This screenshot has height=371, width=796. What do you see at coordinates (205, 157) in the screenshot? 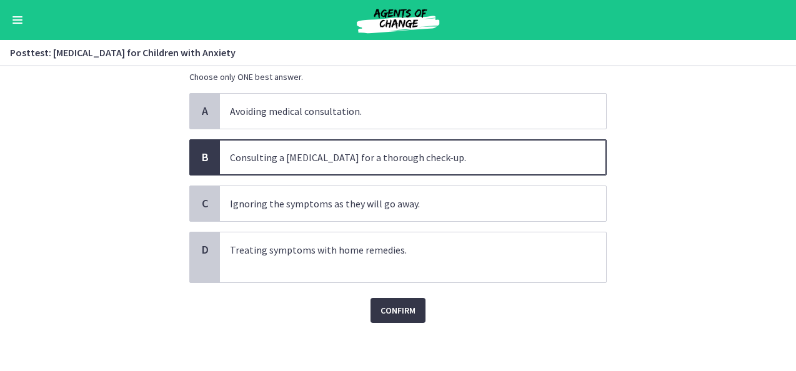
I see `span: B` at bounding box center [205, 157].